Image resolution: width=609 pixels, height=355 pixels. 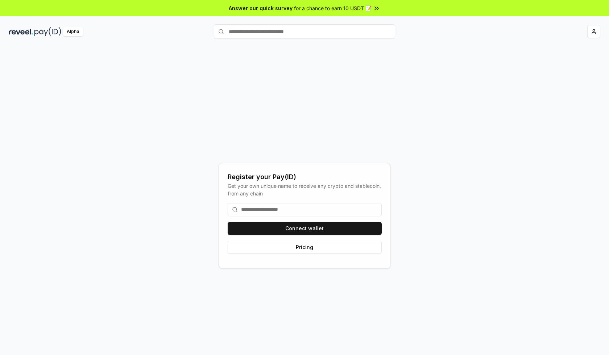 What do you see at coordinates (304, 190) in the screenshot?
I see `div: Get your own unique name to receive any crypto and stablecoin, from any chain` at bounding box center [304, 190].